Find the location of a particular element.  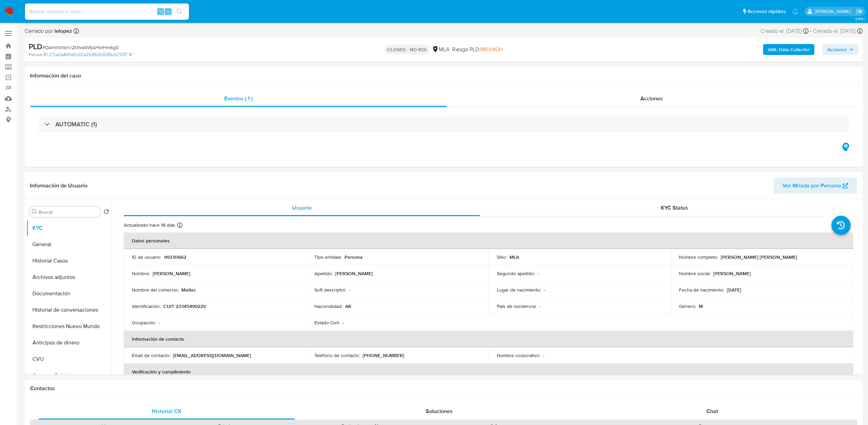

span: Eventos ( 1 ) is located at coordinates (238, 98).